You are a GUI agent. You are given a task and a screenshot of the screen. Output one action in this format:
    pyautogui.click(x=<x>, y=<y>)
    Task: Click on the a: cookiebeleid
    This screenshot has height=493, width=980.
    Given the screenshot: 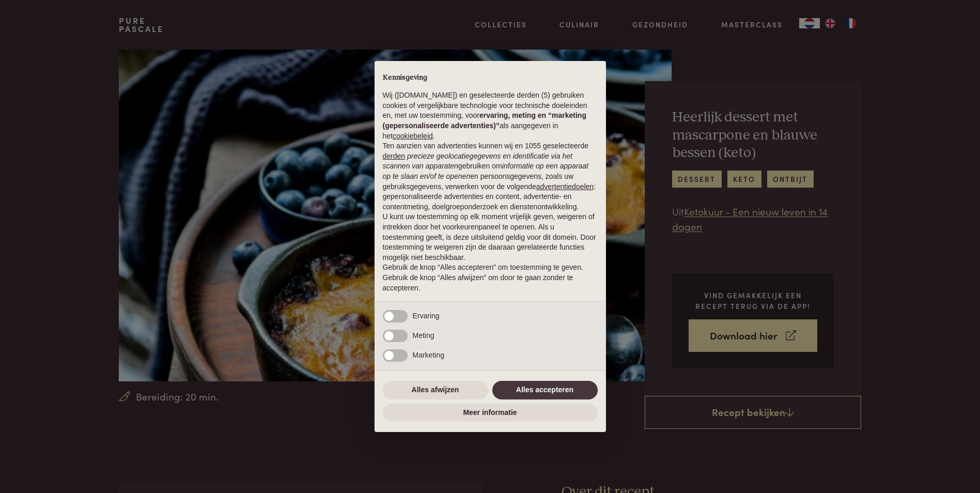 What is the action you would take?
    pyautogui.click(x=413, y=136)
    